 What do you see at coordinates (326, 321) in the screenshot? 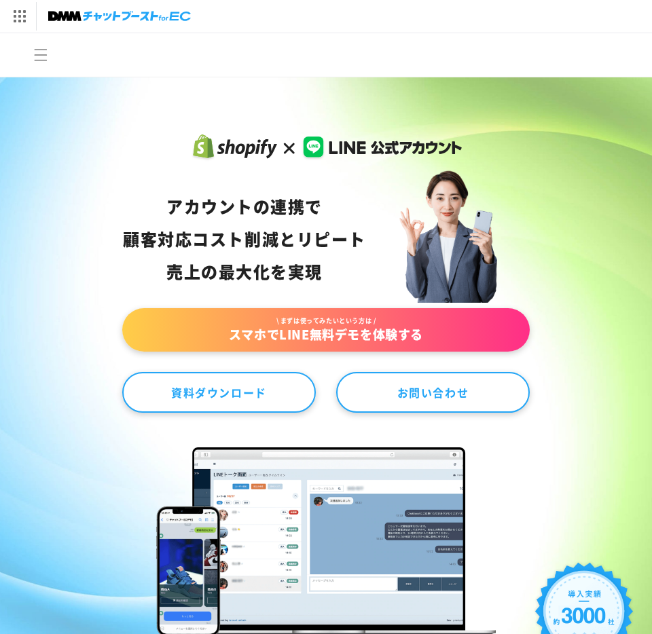
I see `span: \ まずは使ってみたいという方は /` at bounding box center [326, 321].